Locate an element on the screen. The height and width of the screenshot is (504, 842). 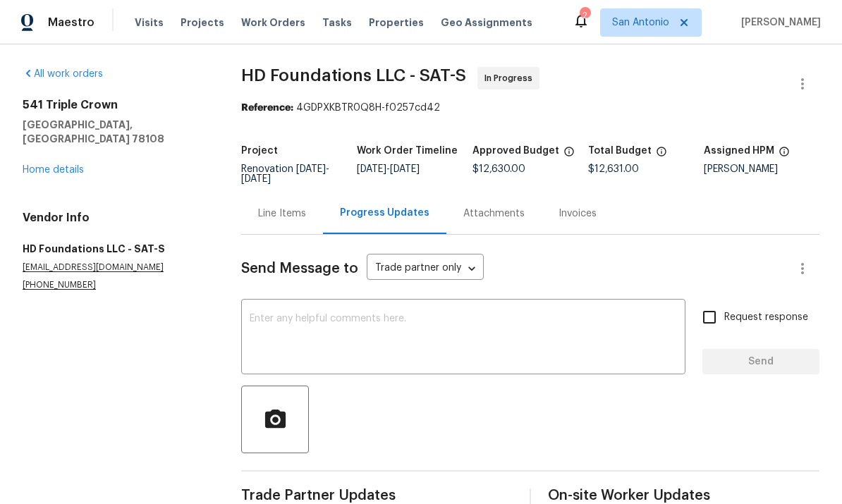
span: Work Orders is located at coordinates (273, 23).